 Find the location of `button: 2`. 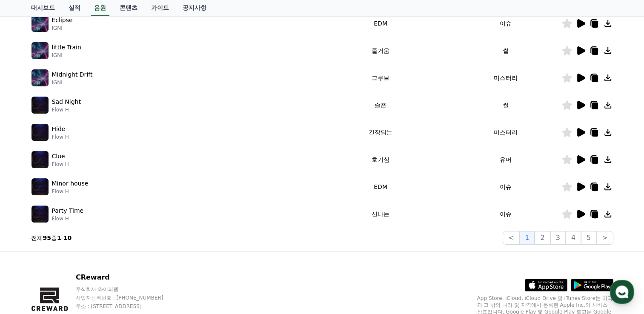

button: 2 is located at coordinates (542, 238).